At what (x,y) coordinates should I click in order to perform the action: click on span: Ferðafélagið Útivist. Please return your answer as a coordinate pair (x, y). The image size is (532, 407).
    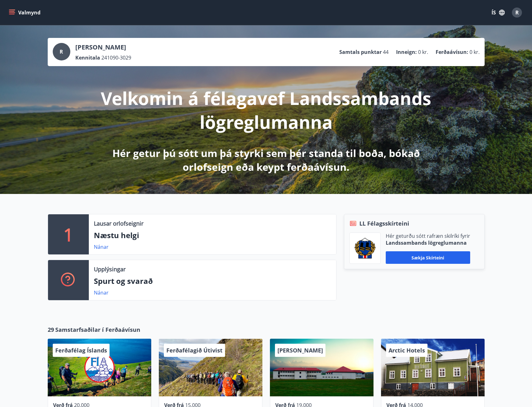
    Looking at the image, I should click on (194, 350).